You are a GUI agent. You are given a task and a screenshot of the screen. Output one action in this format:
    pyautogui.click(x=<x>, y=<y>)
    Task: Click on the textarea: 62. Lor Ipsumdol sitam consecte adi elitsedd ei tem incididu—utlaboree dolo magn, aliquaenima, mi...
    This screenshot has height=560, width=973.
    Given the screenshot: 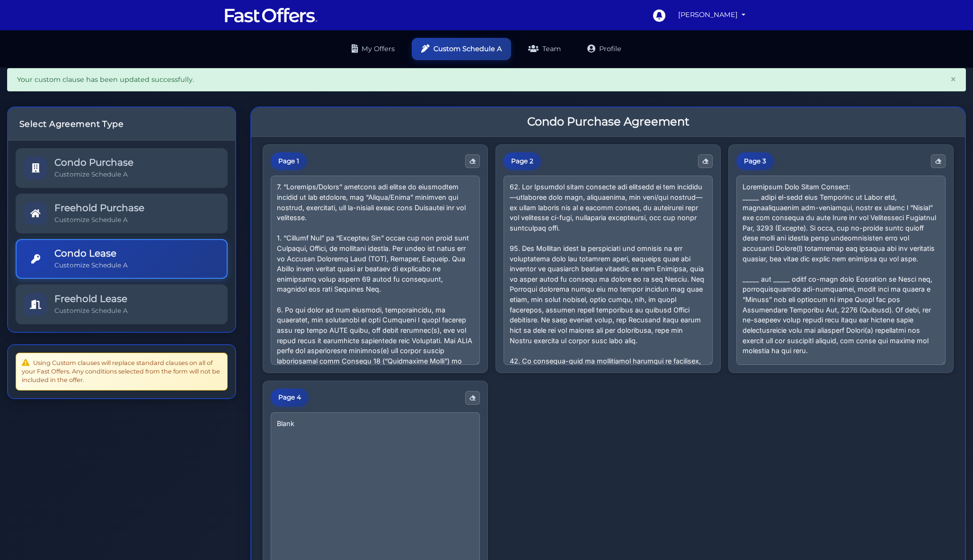 What is the action you would take?
    pyautogui.click(x=608, y=270)
    